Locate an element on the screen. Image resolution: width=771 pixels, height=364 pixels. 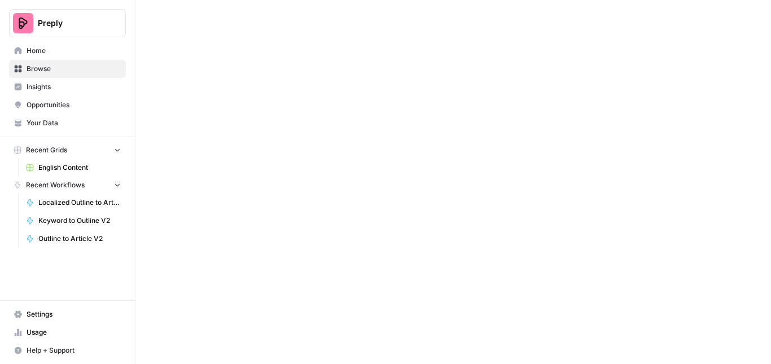
span: Help + Support is located at coordinates (73, 351).